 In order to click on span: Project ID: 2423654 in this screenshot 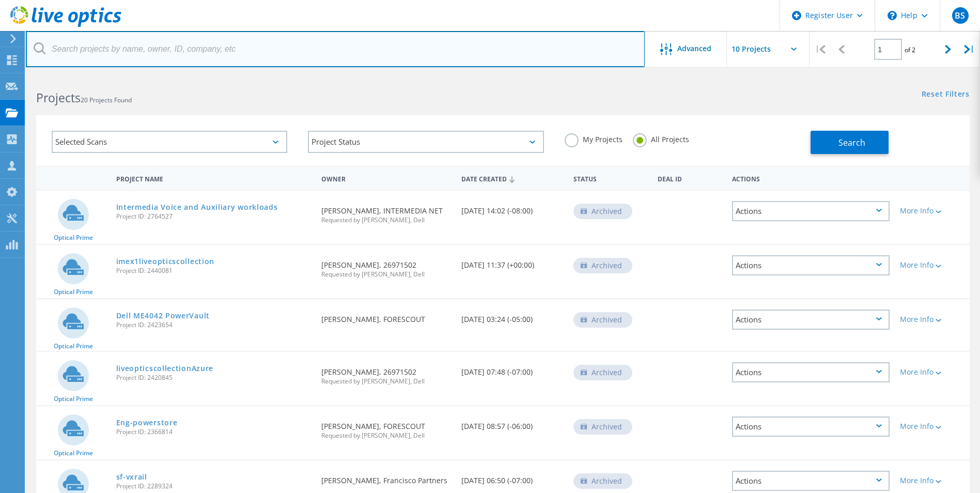, I will do `click(214, 326)`.